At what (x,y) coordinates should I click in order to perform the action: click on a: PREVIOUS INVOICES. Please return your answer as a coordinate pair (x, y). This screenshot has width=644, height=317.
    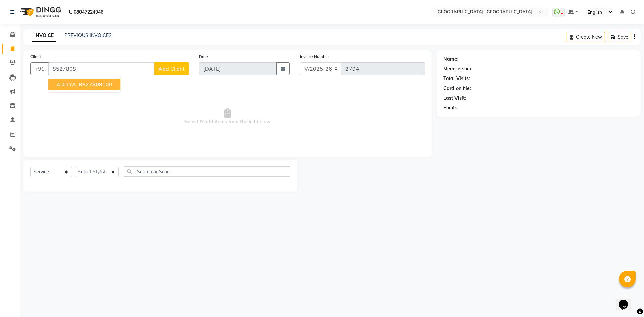
    Looking at the image, I should click on (87, 35).